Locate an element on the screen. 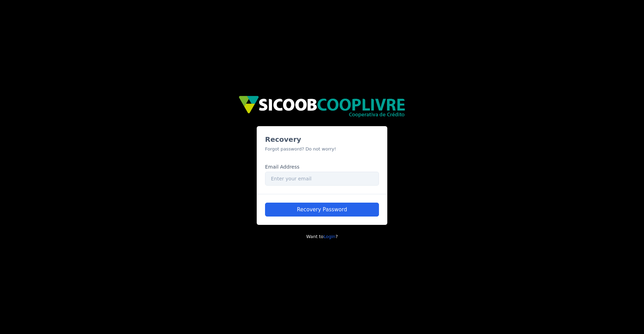 The width and height of the screenshot is (644, 334). small: Forgot password? Do not worry! is located at coordinates (300, 149).